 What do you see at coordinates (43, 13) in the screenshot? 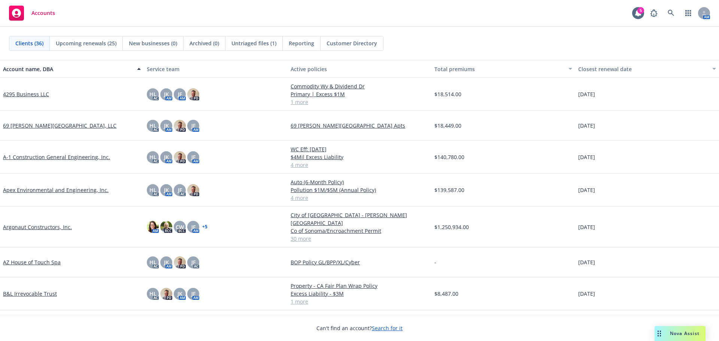
I see `span: Accounts` at bounding box center [43, 13].